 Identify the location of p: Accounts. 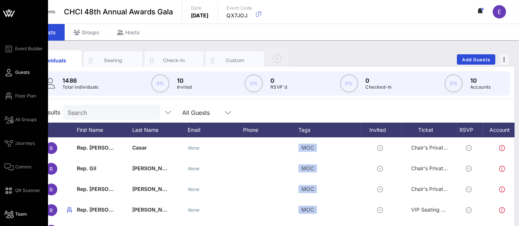
(480, 87).